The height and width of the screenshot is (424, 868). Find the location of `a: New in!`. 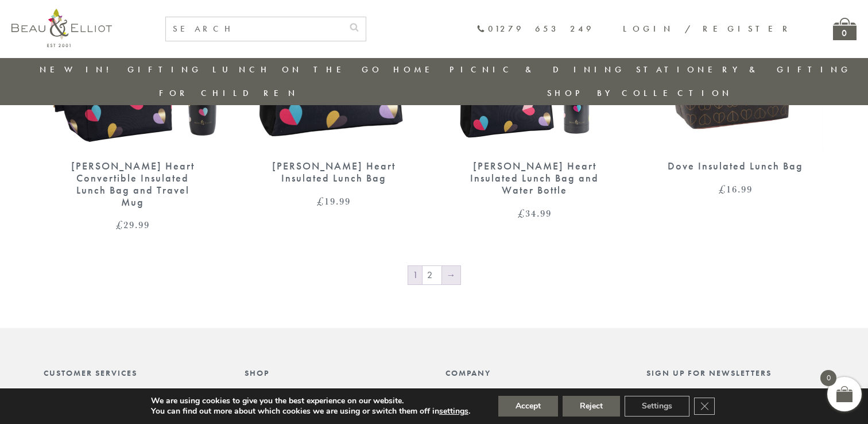

a: New in! is located at coordinates (78, 69).